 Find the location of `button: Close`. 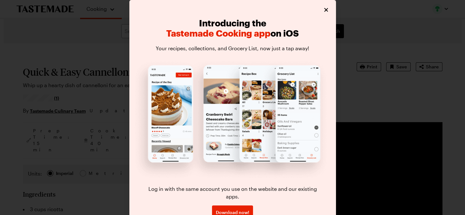

button: Close is located at coordinates (326, 10).